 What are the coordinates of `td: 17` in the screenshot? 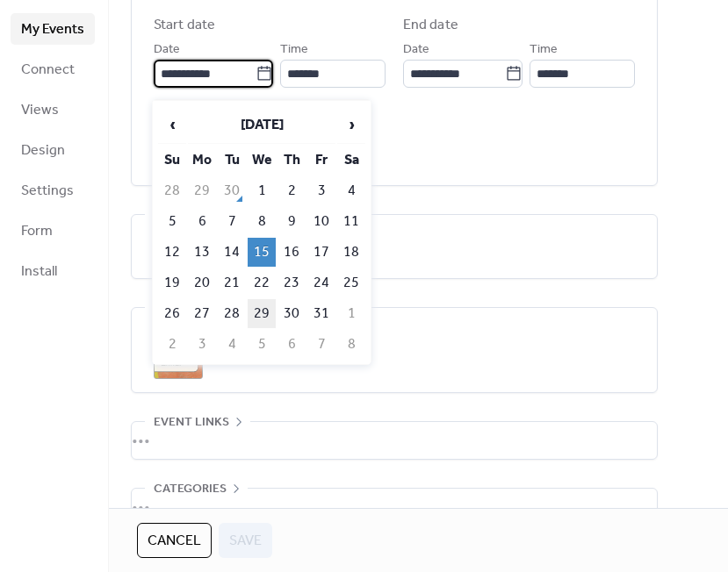 It's located at (322, 252).